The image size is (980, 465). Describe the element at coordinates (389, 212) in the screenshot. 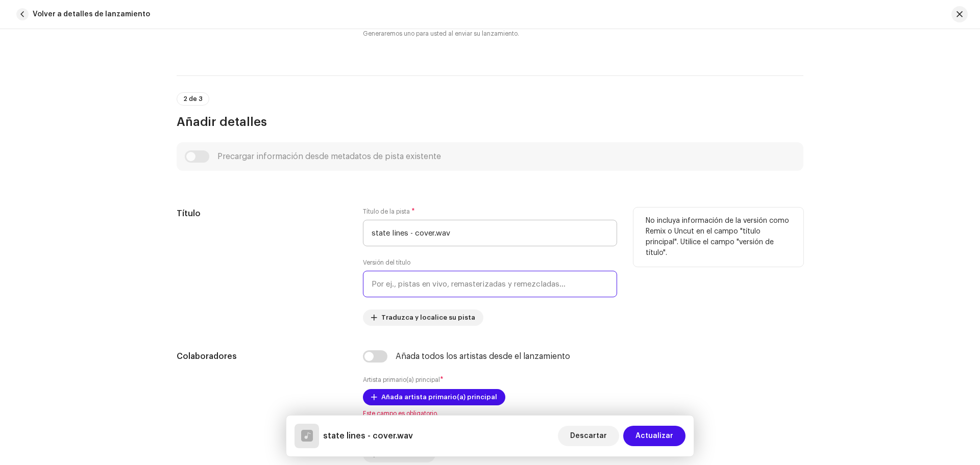

I see `label: Título de la pista` at that location.